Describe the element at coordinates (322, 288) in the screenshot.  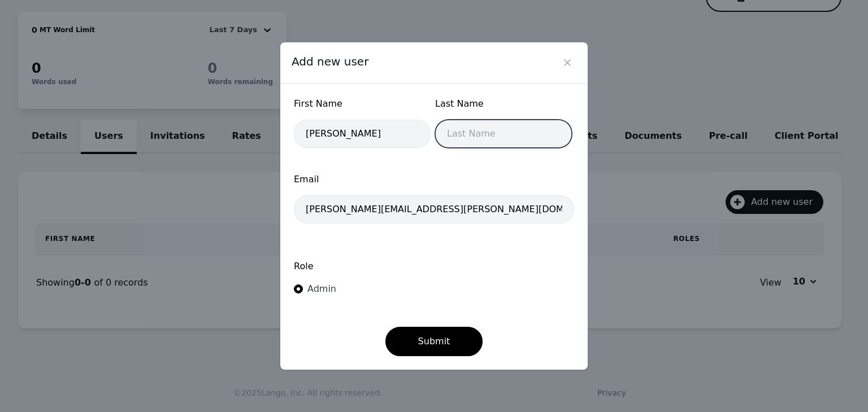
I see `span: Admin` at that location.